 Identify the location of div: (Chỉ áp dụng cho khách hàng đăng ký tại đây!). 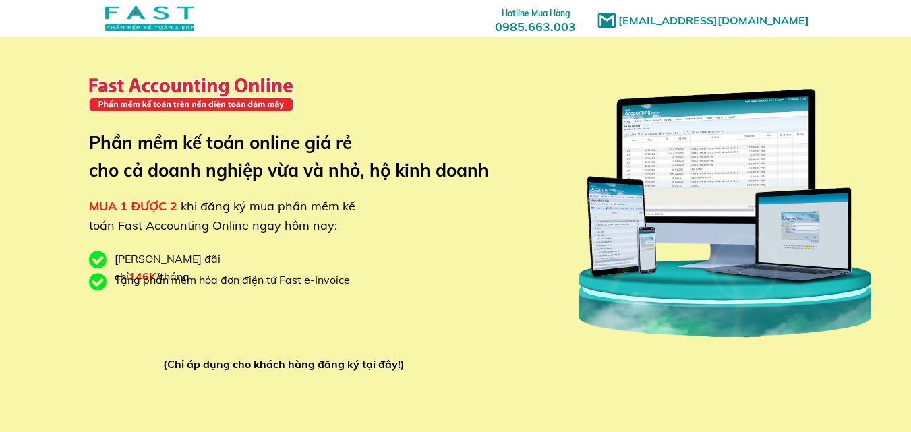
(287, 365).